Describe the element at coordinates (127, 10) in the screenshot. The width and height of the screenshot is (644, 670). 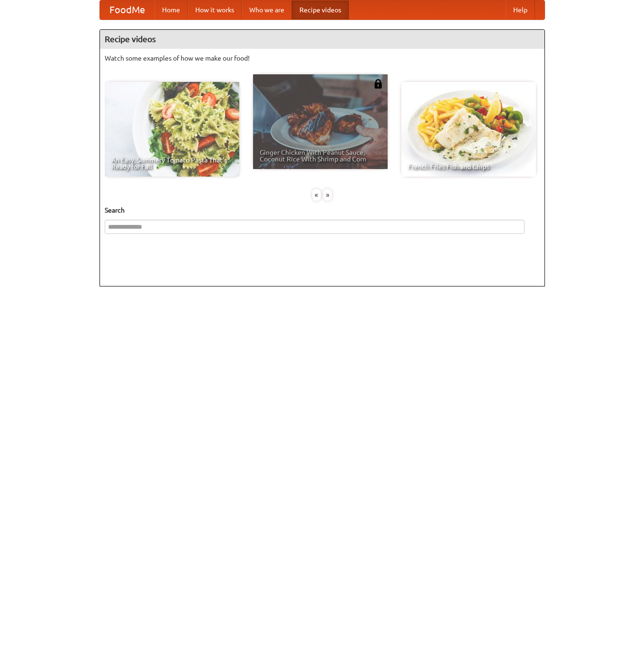
I see `a: FoodMe` at that location.